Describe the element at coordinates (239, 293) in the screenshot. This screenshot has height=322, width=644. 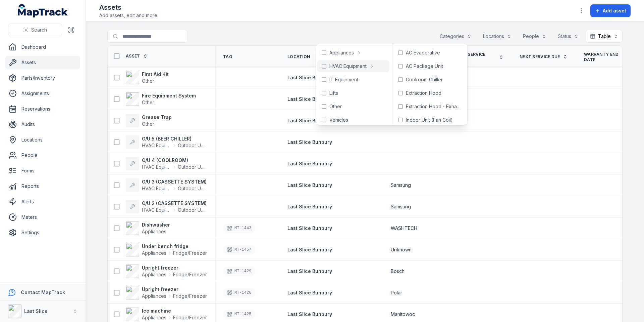
I see `div: MT-1426` at that location.